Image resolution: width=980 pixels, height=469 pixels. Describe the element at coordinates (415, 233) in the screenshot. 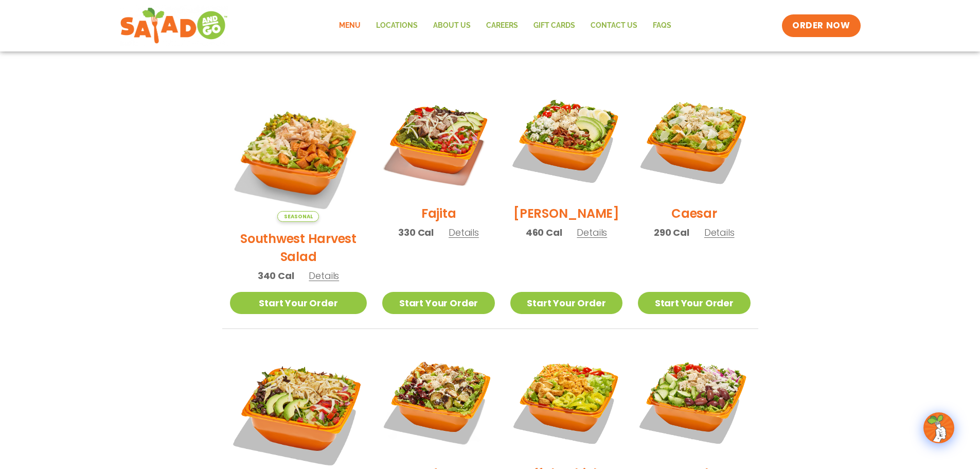

I see `span: 330 Cal` at that location.